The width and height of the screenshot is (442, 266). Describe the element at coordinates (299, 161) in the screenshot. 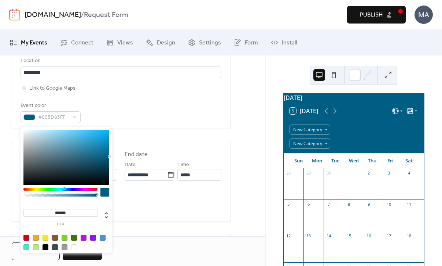

I see `div: Sun` at that location.